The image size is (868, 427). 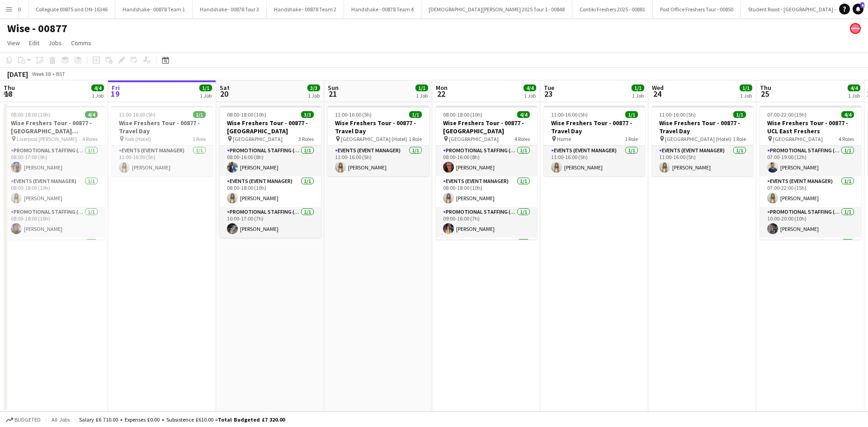 What do you see at coordinates (34, 43) in the screenshot?
I see `a: Edit` at bounding box center [34, 43].